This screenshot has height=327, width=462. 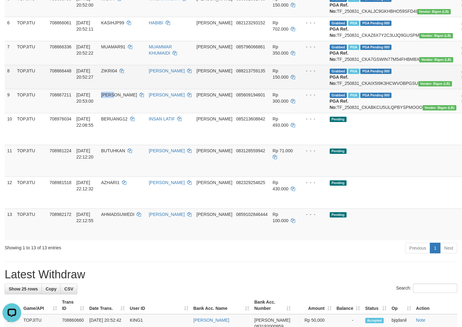 I want to click on span: AHMADSUWEDI, so click(x=118, y=214).